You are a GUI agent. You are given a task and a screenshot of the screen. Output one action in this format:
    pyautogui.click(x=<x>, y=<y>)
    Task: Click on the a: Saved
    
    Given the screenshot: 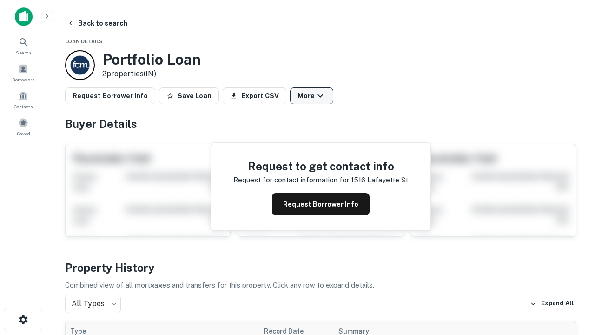 What is the action you would take?
    pyautogui.click(x=23, y=126)
    